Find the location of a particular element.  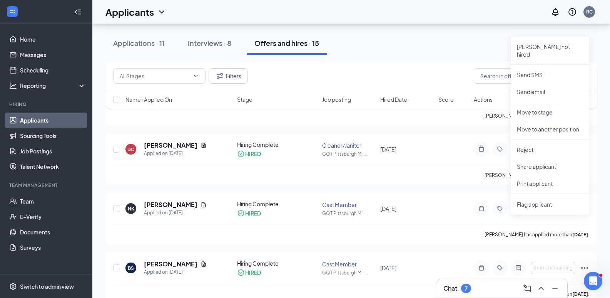

svg: Minimize is located at coordinates (555, 288).